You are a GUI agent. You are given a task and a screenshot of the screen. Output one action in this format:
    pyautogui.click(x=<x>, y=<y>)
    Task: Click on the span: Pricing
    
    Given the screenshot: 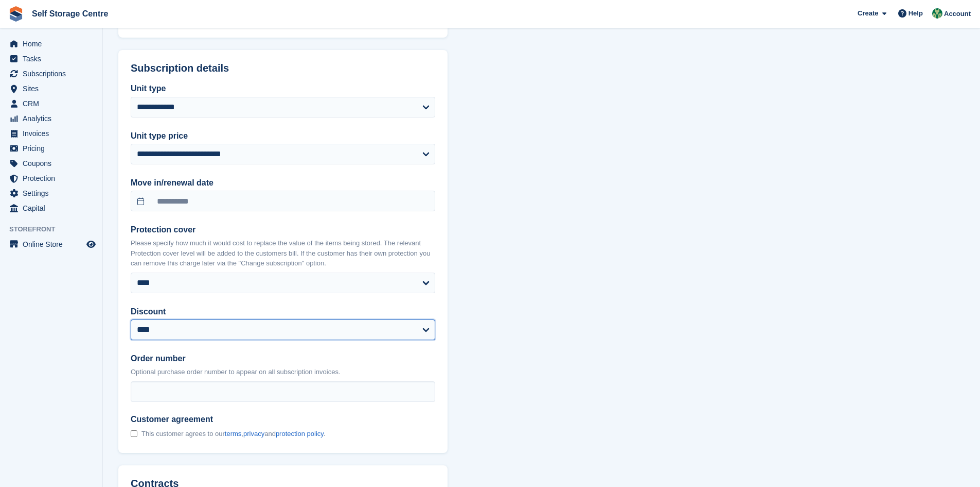 What is the action you would take?
    pyautogui.click(x=54, y=148)
    